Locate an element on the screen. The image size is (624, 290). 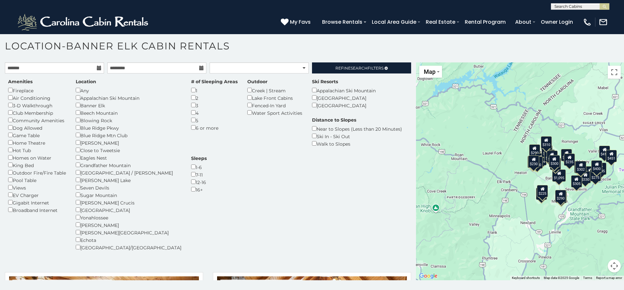
span: Map data ©2025 Google is located at coordinates (561, 277).